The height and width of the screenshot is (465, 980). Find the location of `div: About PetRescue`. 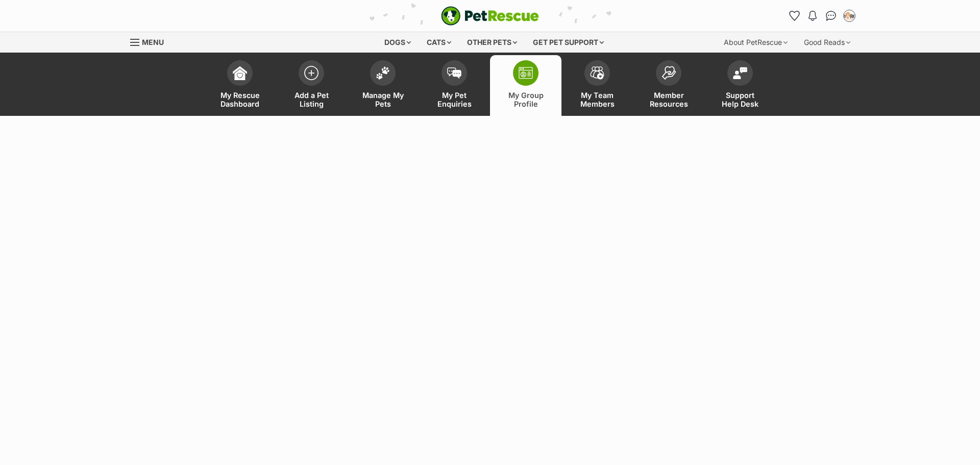

div: About PetRescue is located at coordinates (755, 42).